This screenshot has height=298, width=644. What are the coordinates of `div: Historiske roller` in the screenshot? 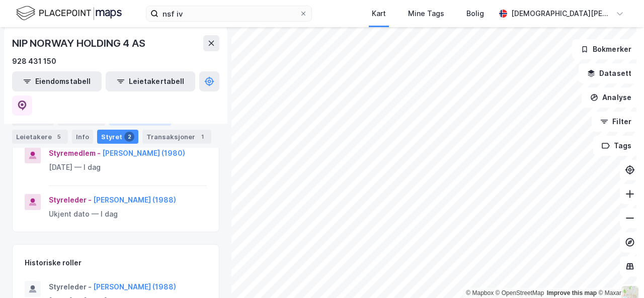 It's located at (53, 263).